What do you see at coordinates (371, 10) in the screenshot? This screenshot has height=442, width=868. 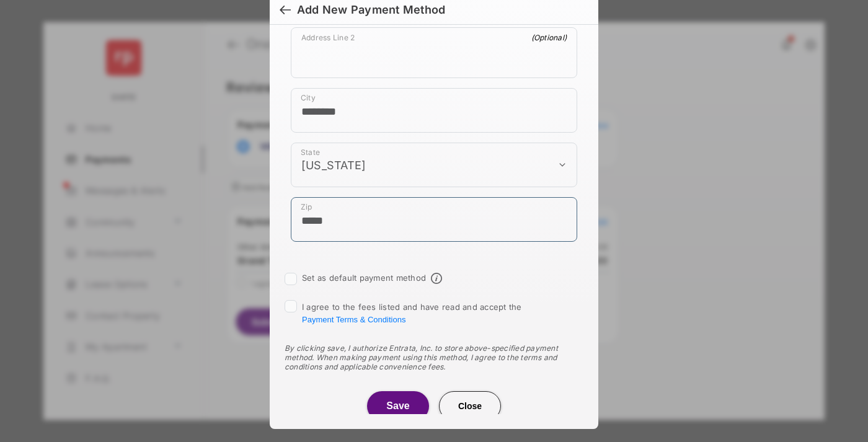 I see `div: Add New Payment Method` at bounding box center [371, 10].